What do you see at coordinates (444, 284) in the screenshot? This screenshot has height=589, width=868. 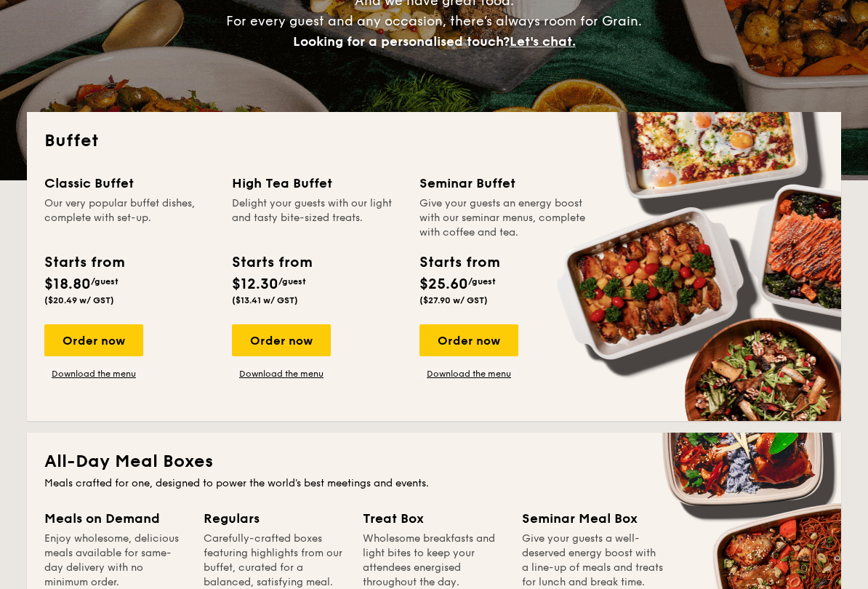 I see `span: $25.60` at bounding box center [444, 284].